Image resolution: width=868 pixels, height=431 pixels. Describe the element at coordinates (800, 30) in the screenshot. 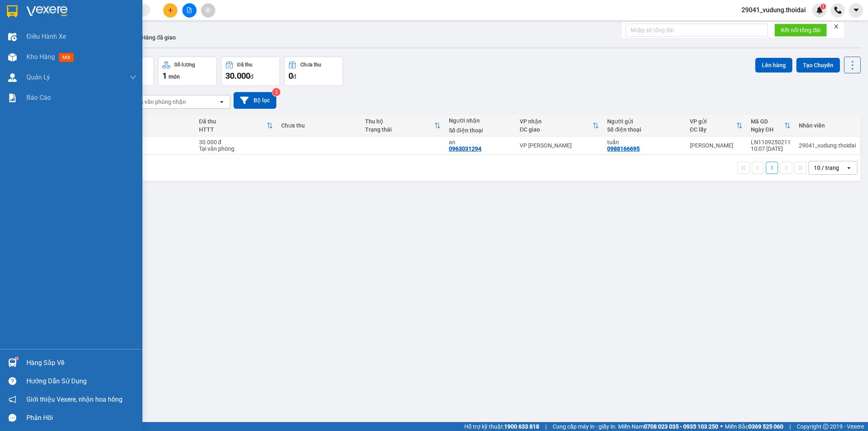

I see `button: Kết nối tổng đài` at that location.